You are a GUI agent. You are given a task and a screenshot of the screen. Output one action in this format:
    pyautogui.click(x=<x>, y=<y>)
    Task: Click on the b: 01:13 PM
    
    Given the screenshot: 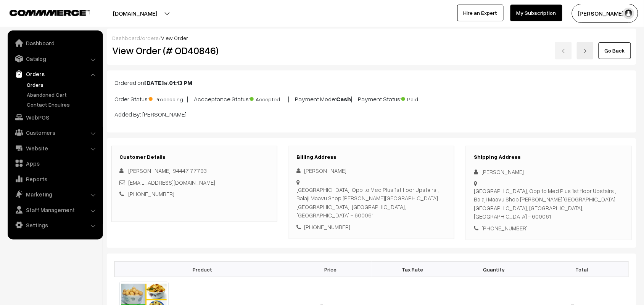 What is the action you would take?
    pyautogui.click(x=180, y=83)
    